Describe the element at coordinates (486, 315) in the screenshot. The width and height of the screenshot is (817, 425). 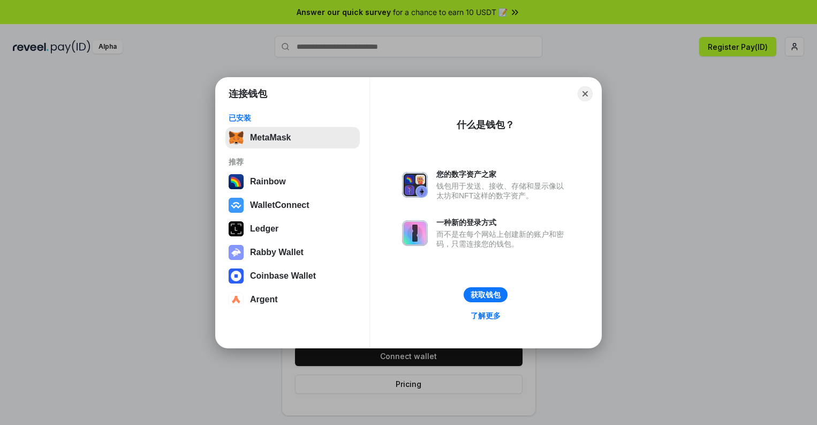
I see `a: 了解更多` at that location.